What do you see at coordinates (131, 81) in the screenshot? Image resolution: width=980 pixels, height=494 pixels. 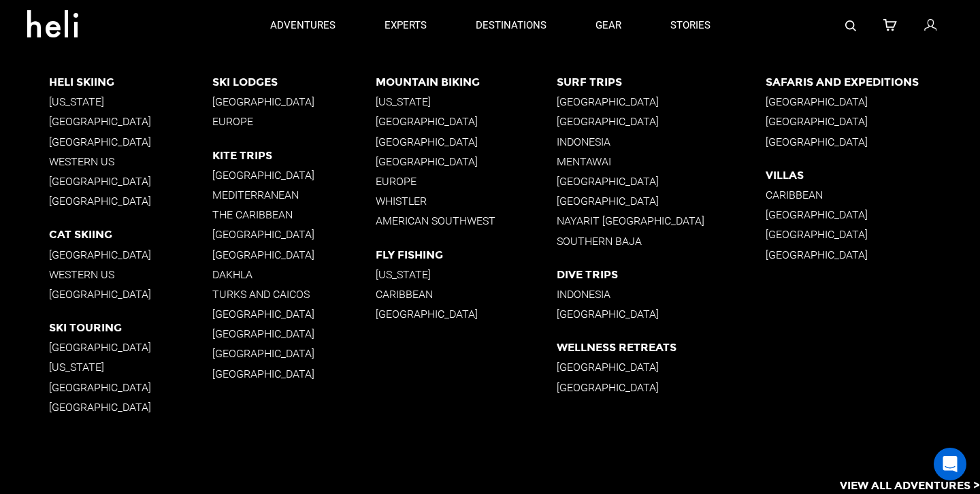 I see `p: Heli Skiing` at bounding box center [131, 81].